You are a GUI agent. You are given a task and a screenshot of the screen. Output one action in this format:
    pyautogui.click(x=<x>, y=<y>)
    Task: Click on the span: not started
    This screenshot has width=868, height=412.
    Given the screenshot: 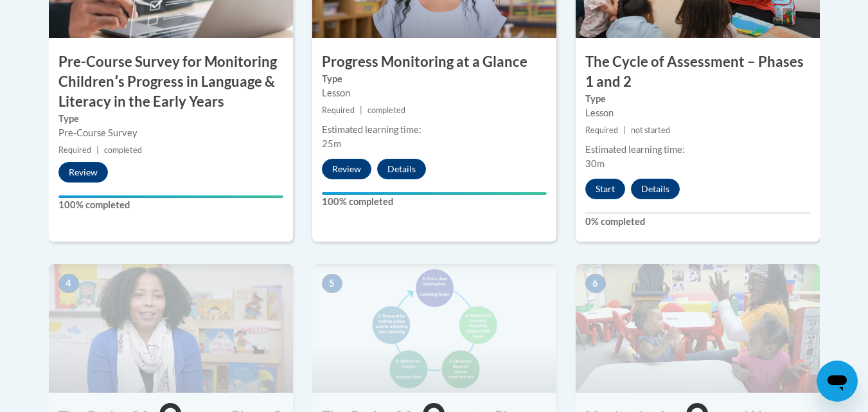 What is the action you would take?
    pyautogui.click(x=650, y=130)
    